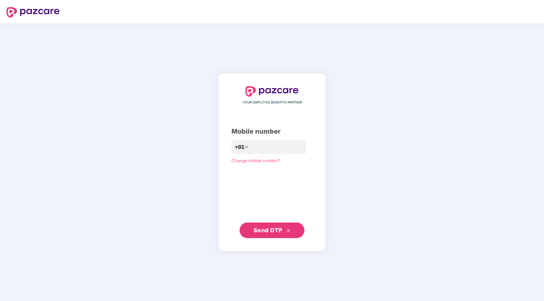 This screenshot has width=544, height=301. What do you see at coordinates (272, 131) in the screenshot?
I see `div: Mobile number` at bounding box center [272, 131].